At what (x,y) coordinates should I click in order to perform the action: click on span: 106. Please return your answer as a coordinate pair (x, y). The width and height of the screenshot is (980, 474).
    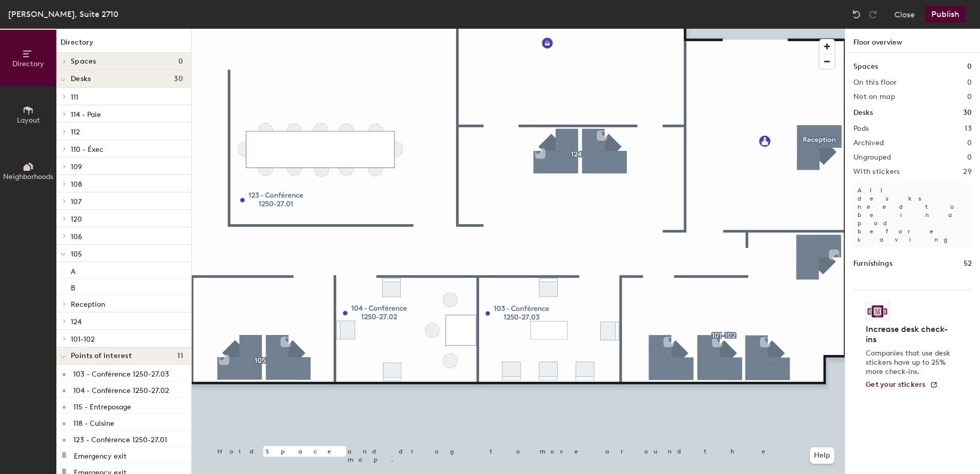
    Looking at the image, I should click on (76, 237).